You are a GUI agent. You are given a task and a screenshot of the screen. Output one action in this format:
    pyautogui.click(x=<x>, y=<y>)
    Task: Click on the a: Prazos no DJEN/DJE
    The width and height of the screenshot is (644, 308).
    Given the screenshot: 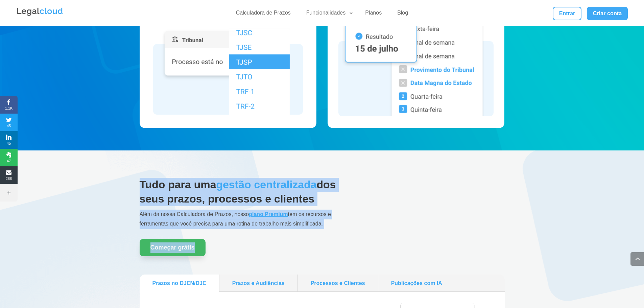 What is the action you would take?
    pyautogui.click(x=179, y=283)
    